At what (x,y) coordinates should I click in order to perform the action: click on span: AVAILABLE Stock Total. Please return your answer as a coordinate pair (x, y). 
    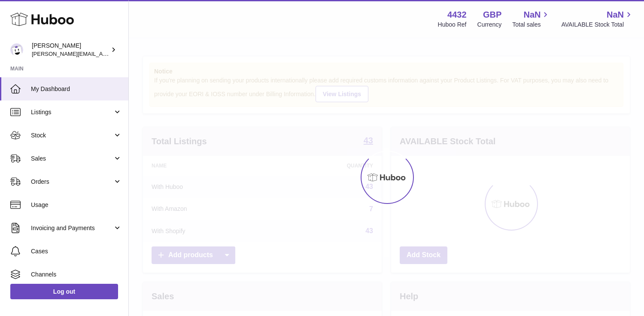
    Looking at the image, I should click on (597, 24).